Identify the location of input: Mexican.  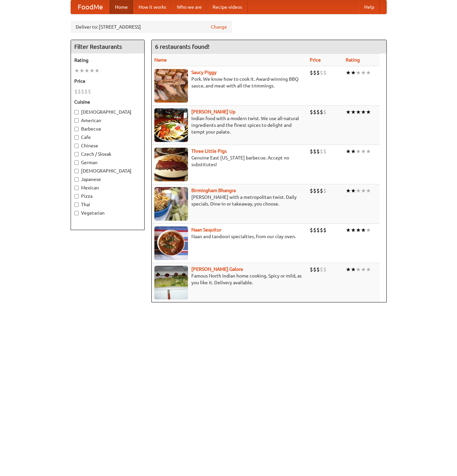
(76, 188).